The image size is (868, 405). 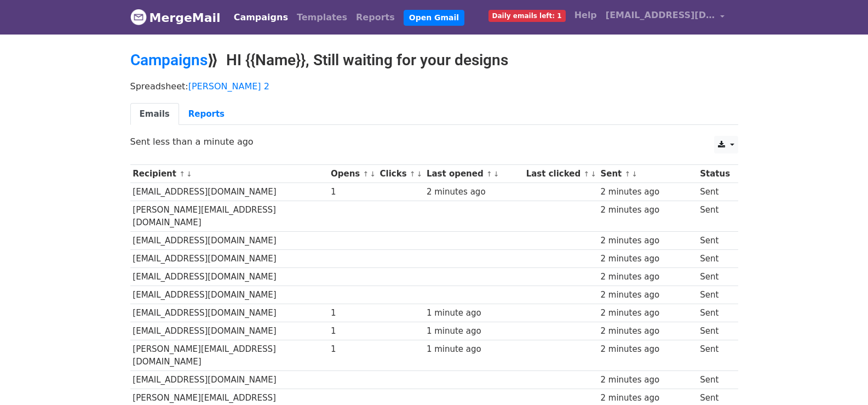 I want to click on a: Emails, so click(x=154, y=114).